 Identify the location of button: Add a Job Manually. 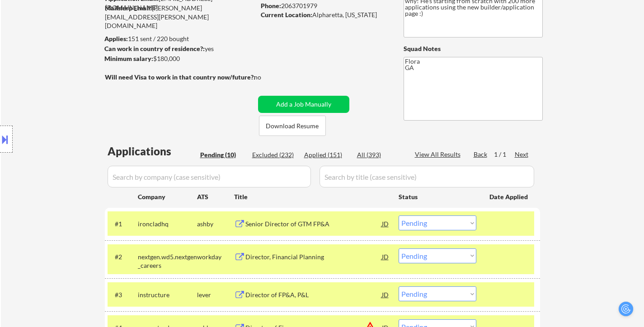
(304, 105).